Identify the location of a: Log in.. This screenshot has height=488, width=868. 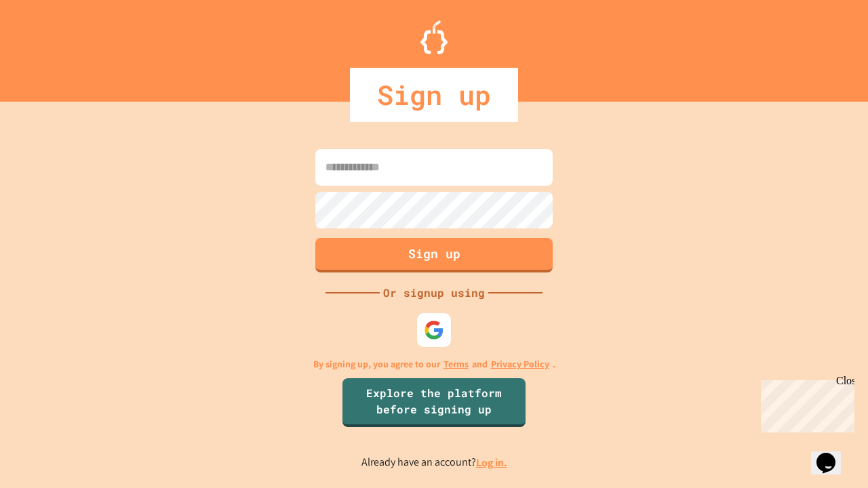
(492, 462).